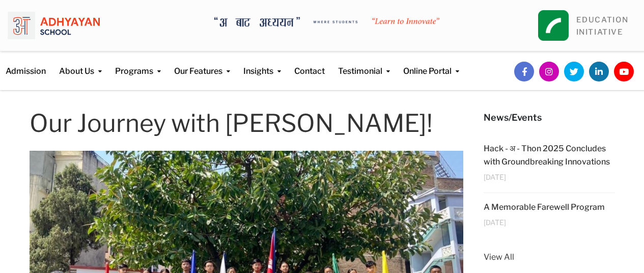 Image resolution: width=644 pixels, height=273 pixels. What do you see at coordinates (25, 64) in the screenshot?
I see `a: Admission` at bounding box center [25, 64].